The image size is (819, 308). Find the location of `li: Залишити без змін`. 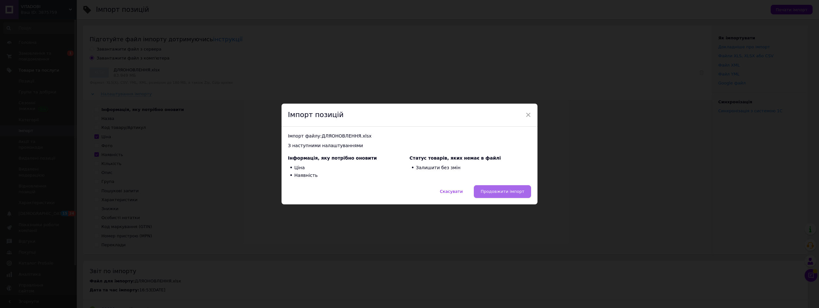

li: Залишити без змін is located at coordinates (470, 168).